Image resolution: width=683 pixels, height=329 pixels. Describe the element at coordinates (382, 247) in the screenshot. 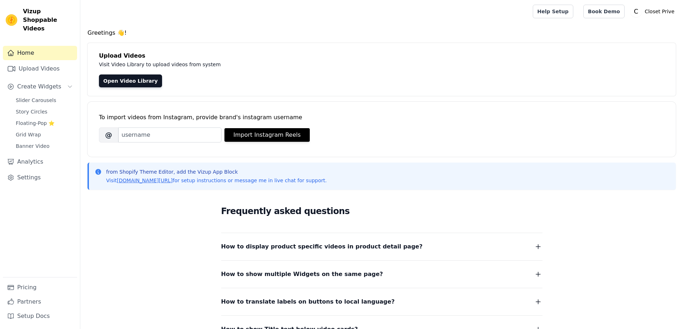

I see `button: How to display product specific videos in product detail page?` at that location.